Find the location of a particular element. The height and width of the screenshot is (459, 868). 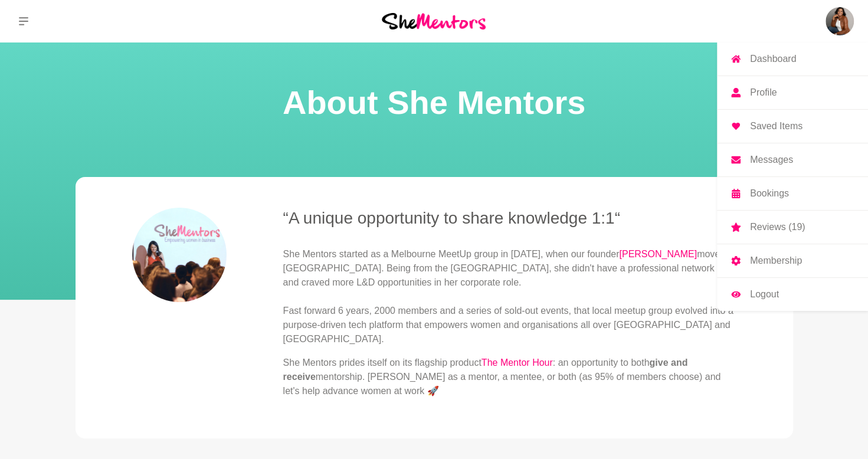

img: She Mentors Logo is located at coordinates (433, 21).